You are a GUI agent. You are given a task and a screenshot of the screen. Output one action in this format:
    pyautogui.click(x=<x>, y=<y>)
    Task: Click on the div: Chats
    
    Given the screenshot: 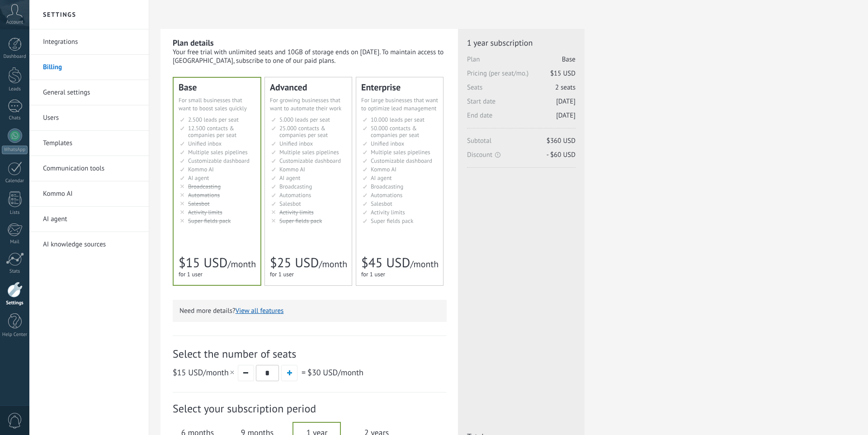 What is the action you would take?
    pyautogui.click(x=15, y=118)
    